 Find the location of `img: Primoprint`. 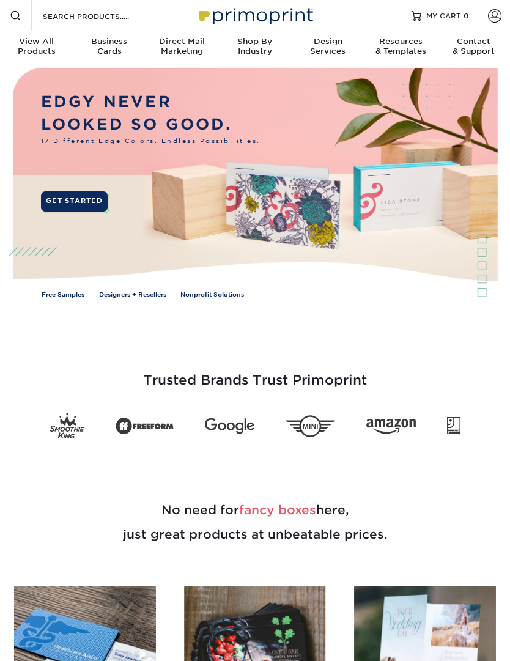

img: Primoprint is located at coordinates (255, 15).